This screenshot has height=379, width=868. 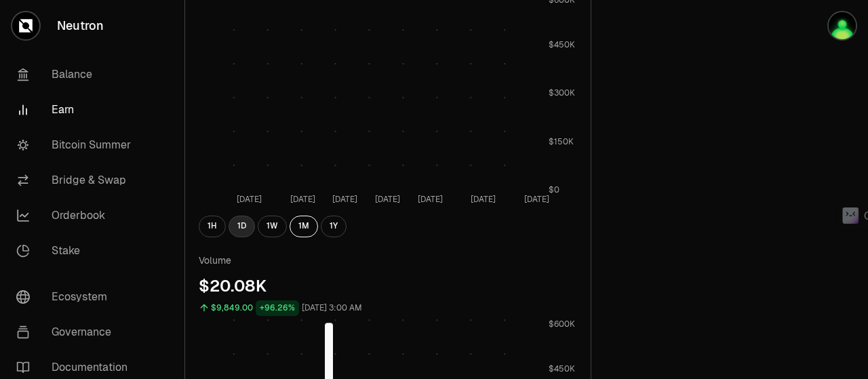 What do you see at coordinates (76, 251) in the screenshot?
I see `a: Stake` at bounding box center [76, 251].